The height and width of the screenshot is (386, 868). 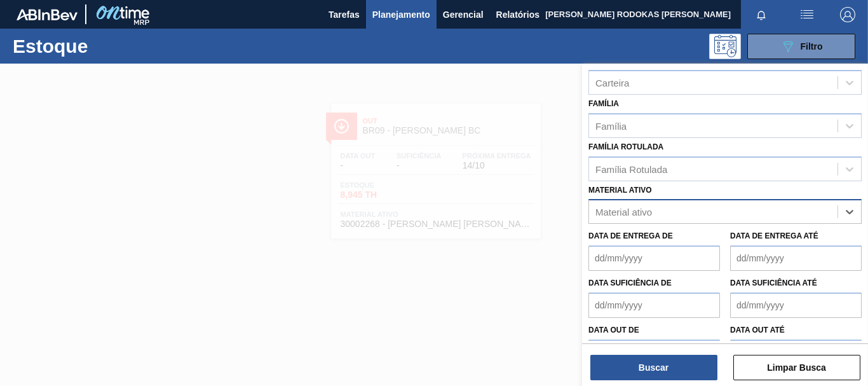 I want to click on div: Família Rotulada, so click(x=631, y=169).